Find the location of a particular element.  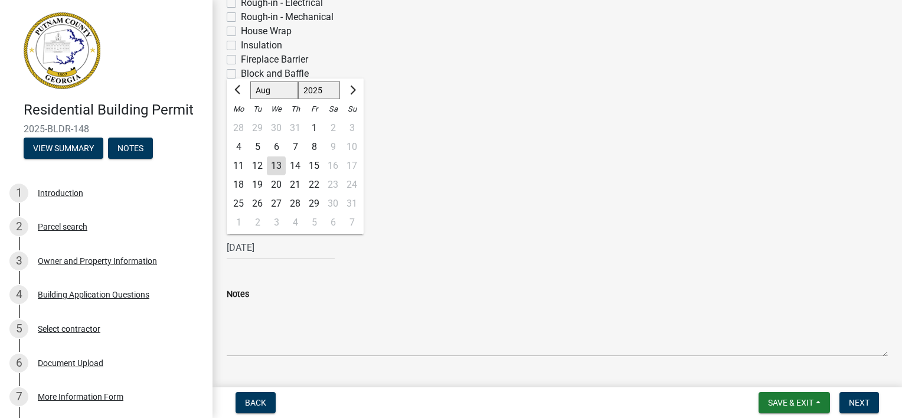

div: Document Upload is located at coordinates (70, 363).